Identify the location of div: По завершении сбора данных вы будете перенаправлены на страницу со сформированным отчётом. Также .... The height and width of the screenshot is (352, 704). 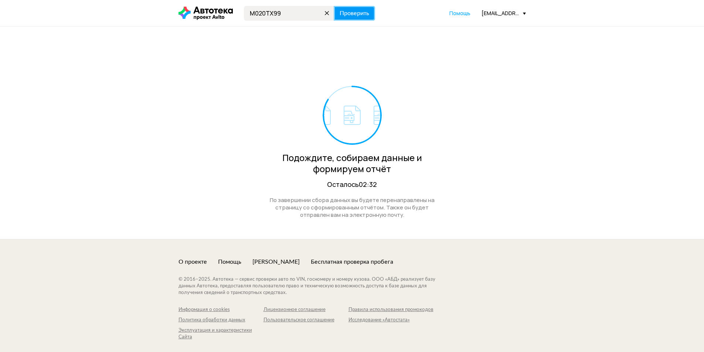
(352, 208).